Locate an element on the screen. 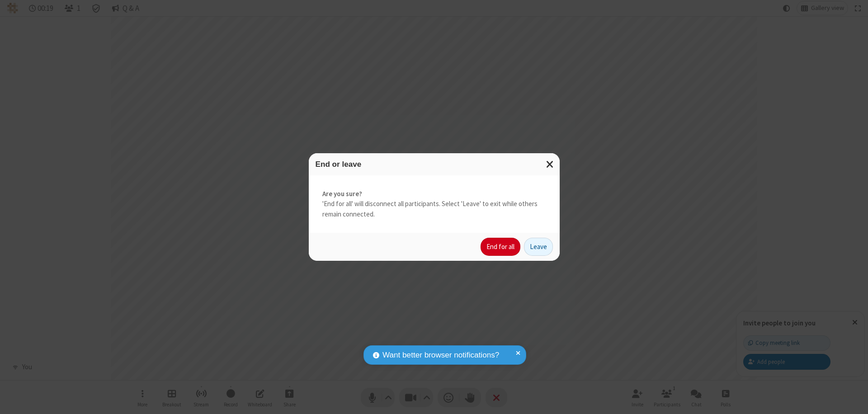  button: Leave is located at coordinates (538, 247).